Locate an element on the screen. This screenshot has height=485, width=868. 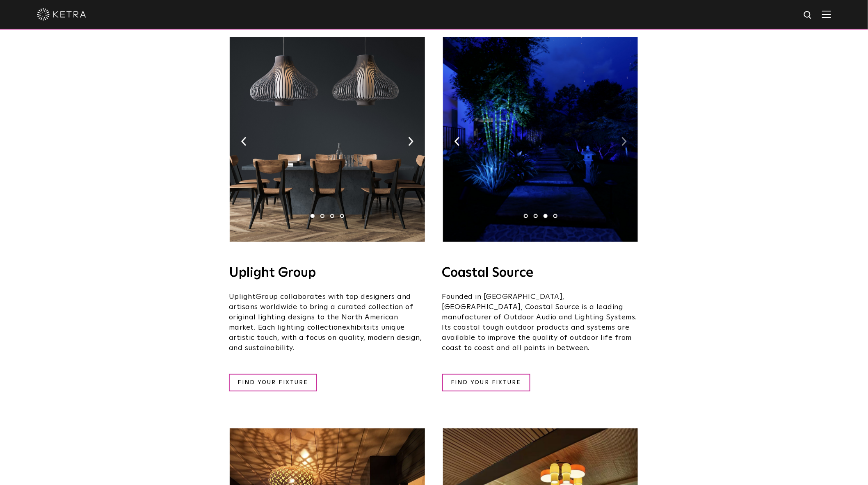
span: its unique artistic touch, with a focus on quality, modern design, and sustainability. is located at coordinates (326, 338).